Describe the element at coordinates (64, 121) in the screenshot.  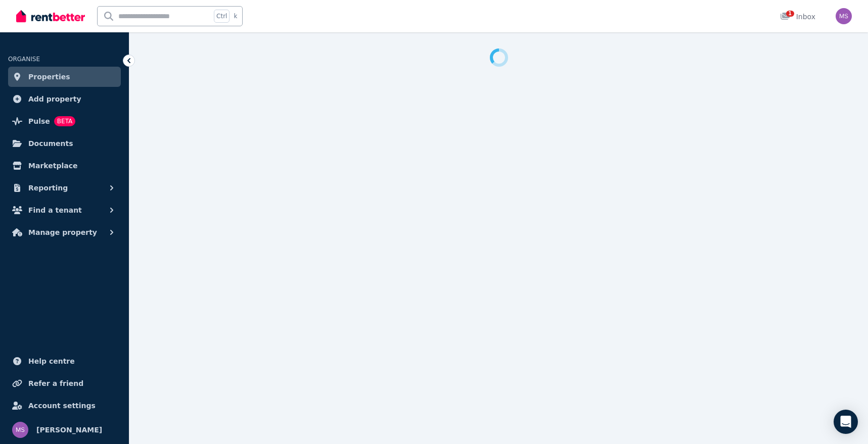
I see `a: PulseBETA` at that location.